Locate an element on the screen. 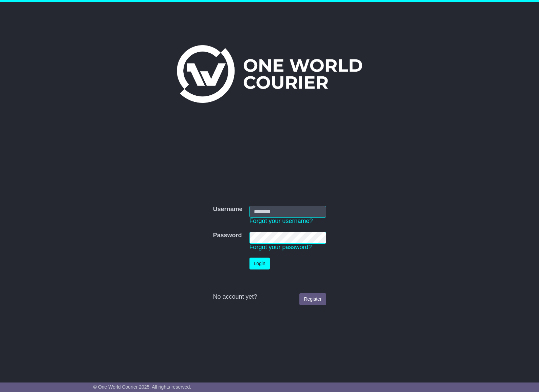 This screenshot has height=392, width=539. div: No account yet? is located at coordinates (269, 297).